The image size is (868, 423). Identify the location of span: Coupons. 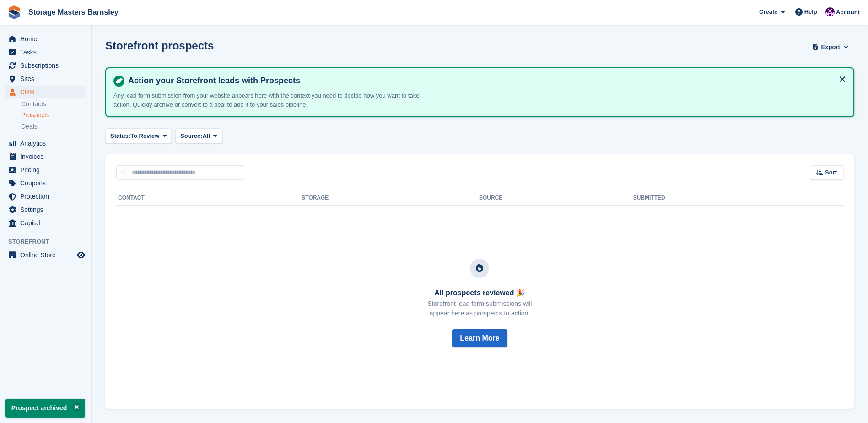
(48, 183).